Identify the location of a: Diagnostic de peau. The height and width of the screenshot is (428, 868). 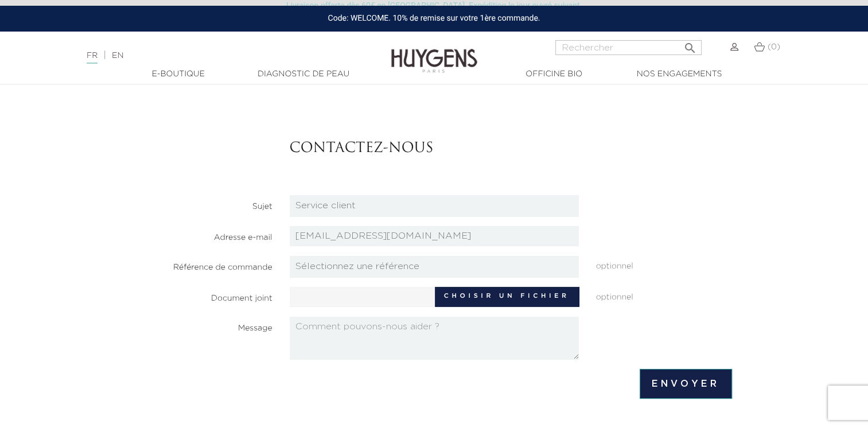
(304, 74).